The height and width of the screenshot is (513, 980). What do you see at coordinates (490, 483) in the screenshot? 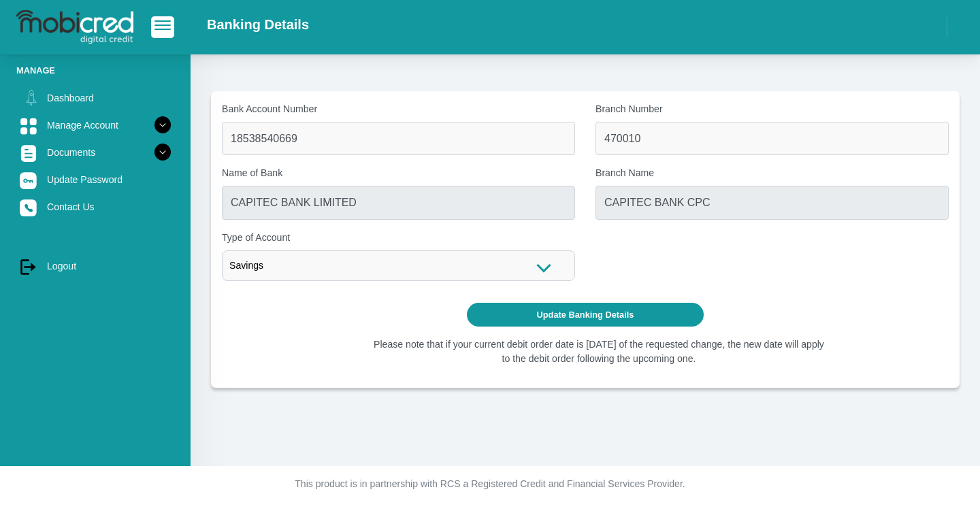
I see `p: This product is in partnership with RCS a Registered Credit and Financial Services Provider.` at bounding box center [490, 483].